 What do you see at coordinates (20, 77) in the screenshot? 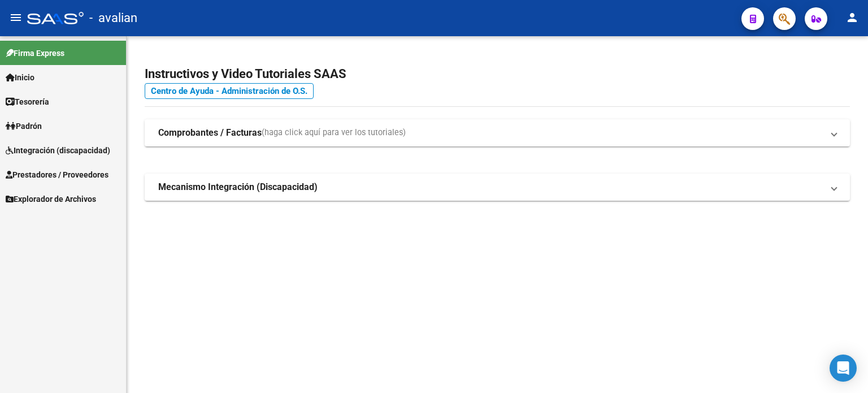
I see `span: Inicio` at bounding box center [20, 77].